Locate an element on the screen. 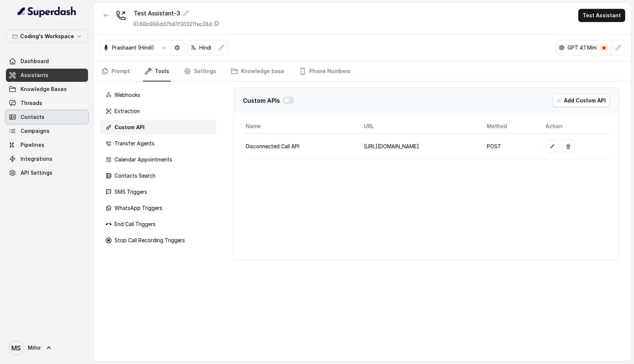 Image resolution: width=634 pixels, height=364 pixels. p: Hindi is located at coordinates (205, 48).